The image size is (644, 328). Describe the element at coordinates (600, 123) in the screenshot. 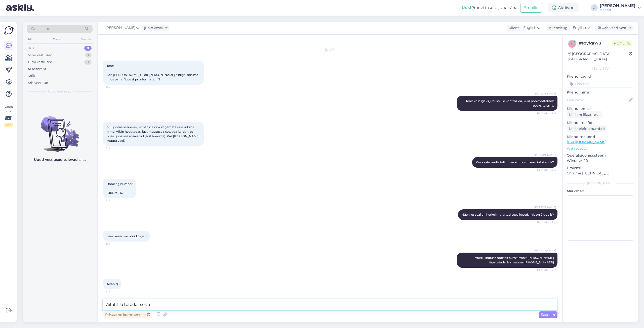

I see `p: Kliendi telefon` at that location.